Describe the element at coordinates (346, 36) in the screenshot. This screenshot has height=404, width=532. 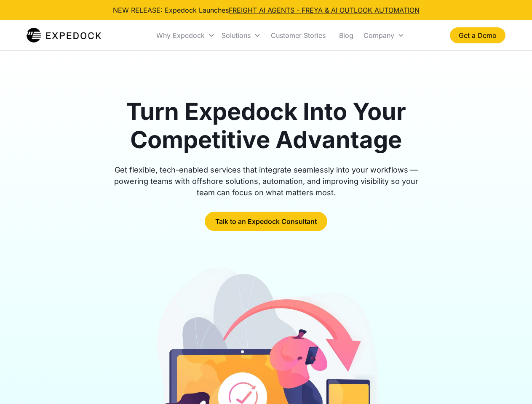
I see `a: Blog` at that location.